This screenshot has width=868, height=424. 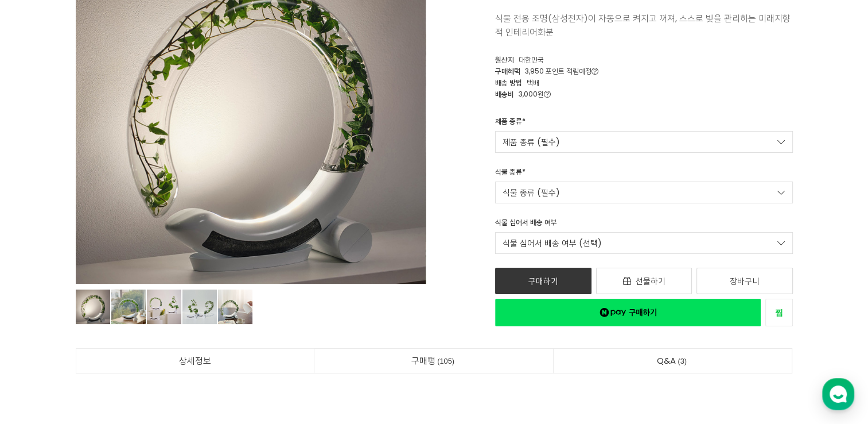 I want to click on a: 구매평105, so click(x=434, y=361).